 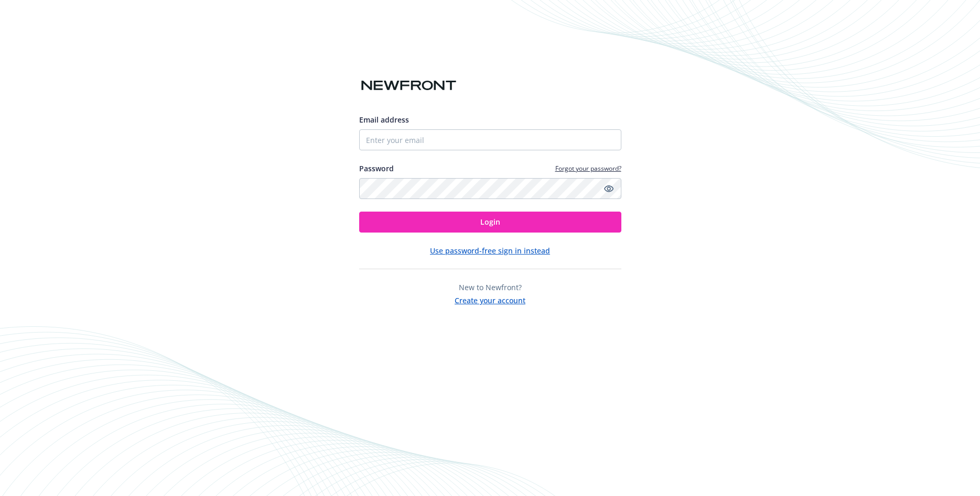 What do you see at coordinates (490, 287) in the screenshot?
I see `span: New to Newfront?` at bounding box center [490, 287].